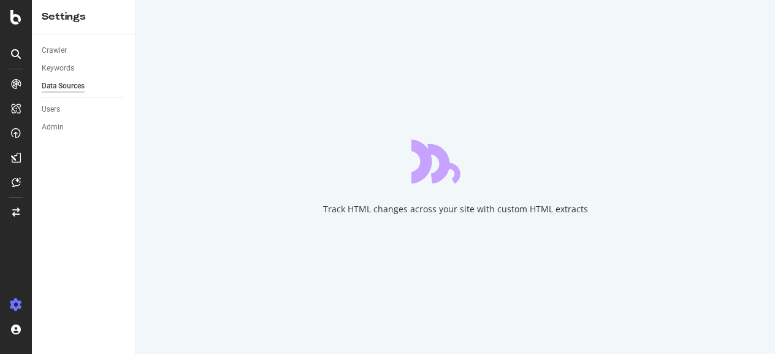 This screenshot has width=775, height=354. Describe the element at coordinates (63, 86) in the screenshot. I see `div: Data Sources` at that location.